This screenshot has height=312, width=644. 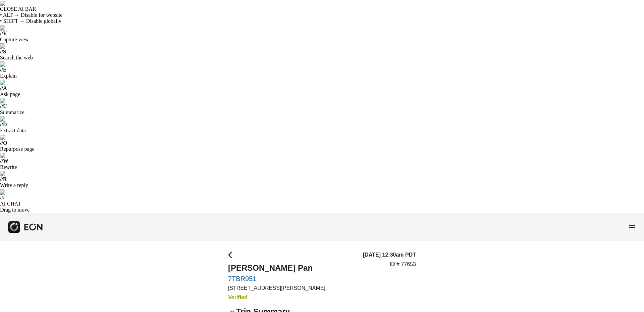 What do you see at coordinates (632, 226) in the screenshot?
I see `span: menu` at bounding box center [632, 226].